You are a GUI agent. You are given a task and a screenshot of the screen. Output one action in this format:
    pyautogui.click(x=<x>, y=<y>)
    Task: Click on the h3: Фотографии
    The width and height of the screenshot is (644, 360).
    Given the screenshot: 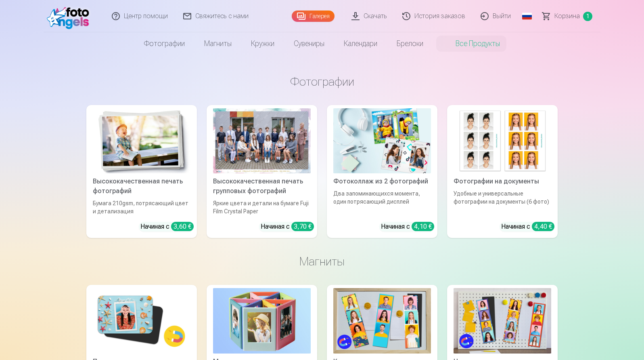 What is the action you would take?
    pyautogui.click(x=322, y=81)
    